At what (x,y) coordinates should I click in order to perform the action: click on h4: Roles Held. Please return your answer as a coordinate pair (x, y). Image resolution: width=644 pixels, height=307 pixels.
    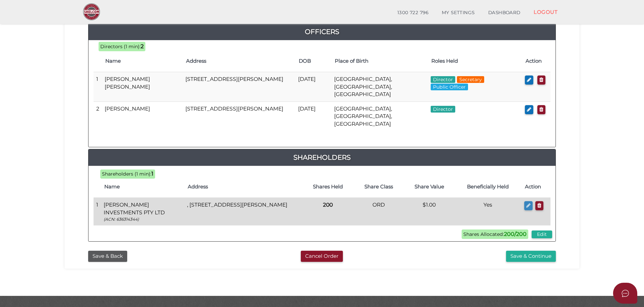
    Looking at the image, I should click on (475, 61).